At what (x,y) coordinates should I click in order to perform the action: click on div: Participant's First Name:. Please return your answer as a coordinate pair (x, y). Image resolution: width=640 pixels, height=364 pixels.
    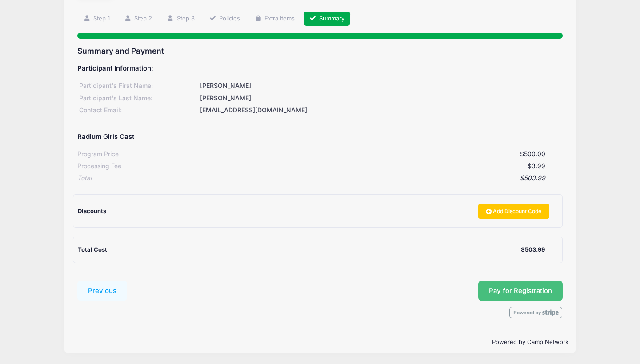
    Looking at the image, I should click on (138, 86).